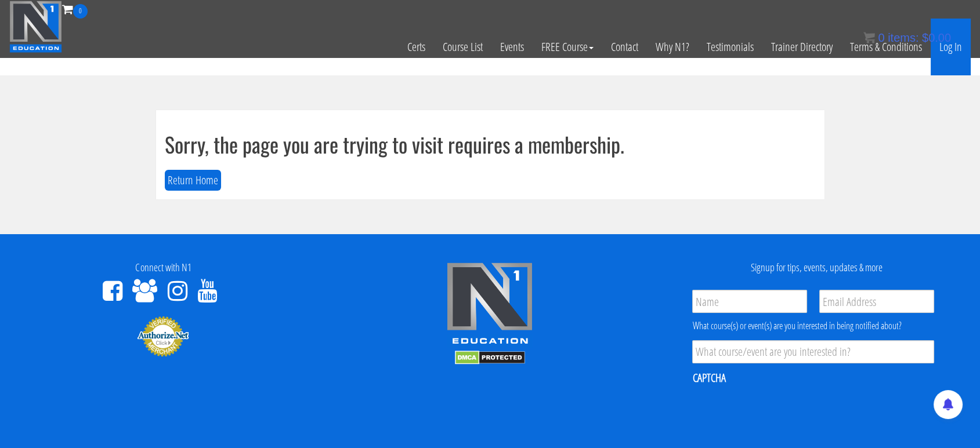 This screenshot has width=980, height=448. What do you see at coordinates (903, 38) in the screenshot?
I see `span: items:` at bounding box center [903, 38].